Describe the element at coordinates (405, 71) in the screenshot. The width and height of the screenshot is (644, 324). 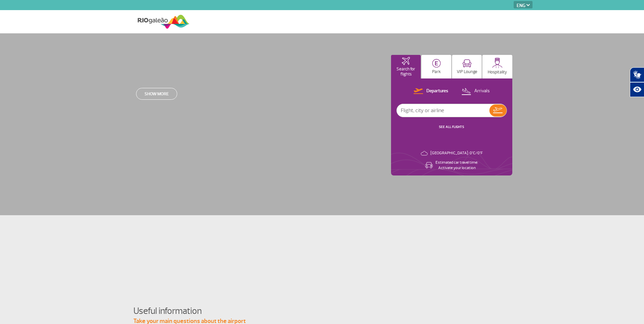
I see `p: Search for flights` at that location.